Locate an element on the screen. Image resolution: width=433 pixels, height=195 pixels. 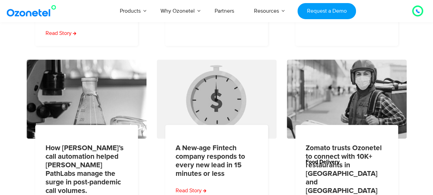
div: Food Delivery is located at coordinates (351, 157).